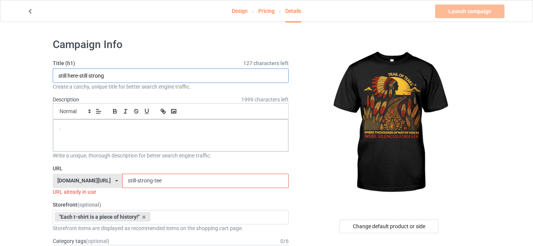 The height and width of the screenshot is (246, 533). I want to click on label: Title (h1), so click(171, 63).